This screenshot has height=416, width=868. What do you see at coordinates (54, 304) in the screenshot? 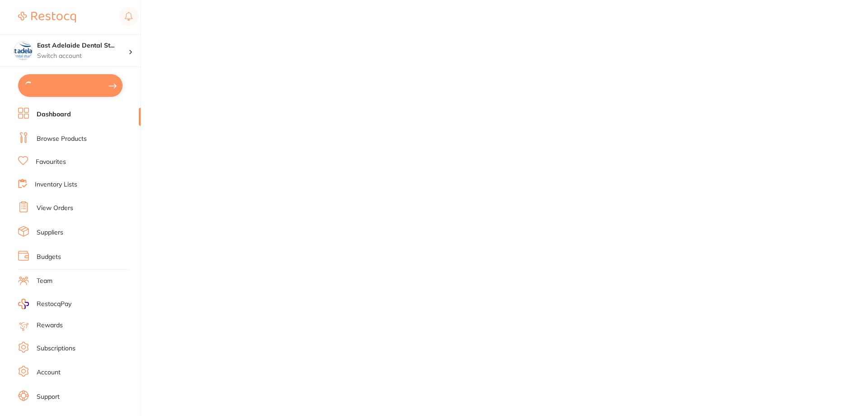
I see `span: RestocqPay` at bounding box center [54, 304].